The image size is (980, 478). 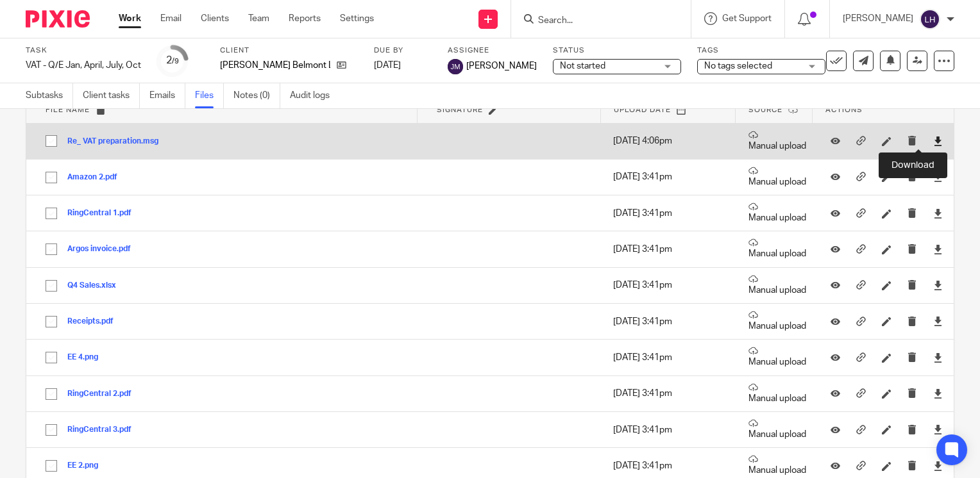 What do you see at coordinates (67, 110) in the screenshot?
I see `span: File name` at bounding box center [67, 110].